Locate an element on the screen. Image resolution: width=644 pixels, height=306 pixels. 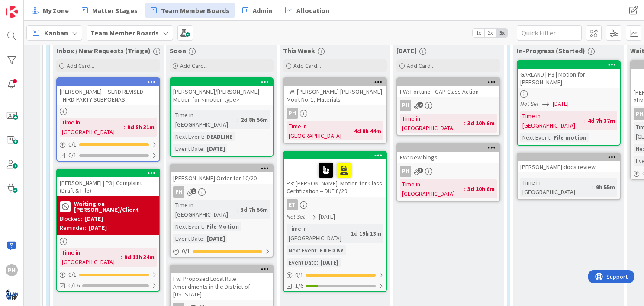
span: 3 is located at coordinates (420, 170).